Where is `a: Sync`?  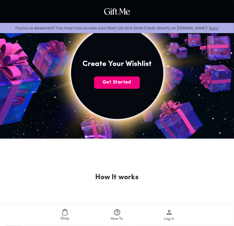 a: Sync is located at coordinates (213, 28).